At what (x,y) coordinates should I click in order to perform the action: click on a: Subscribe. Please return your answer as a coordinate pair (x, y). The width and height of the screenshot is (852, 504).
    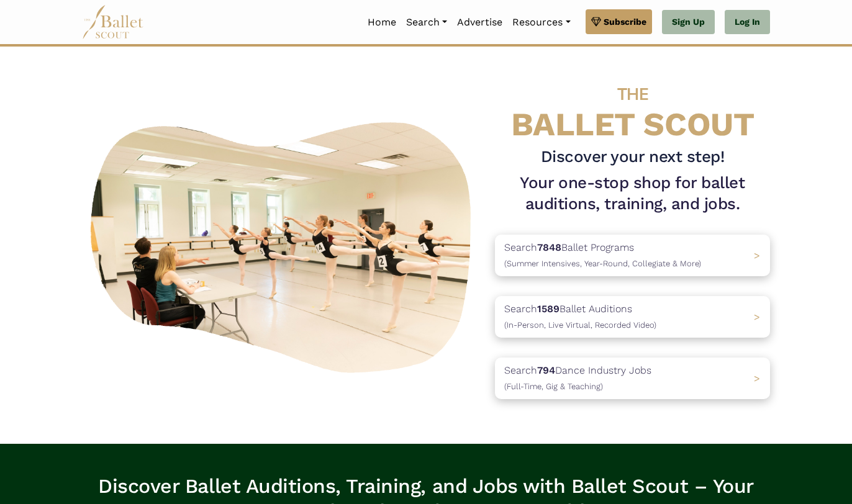
    Looking at the image, I should click on (619, 22).